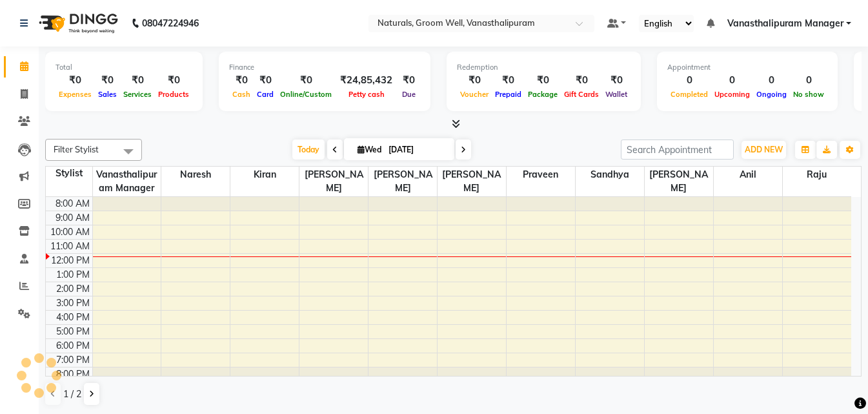 The image size is (868, 414). Describe the element at coordinates (265, 174) in the screenshot. I see `span: kiran` at that location.